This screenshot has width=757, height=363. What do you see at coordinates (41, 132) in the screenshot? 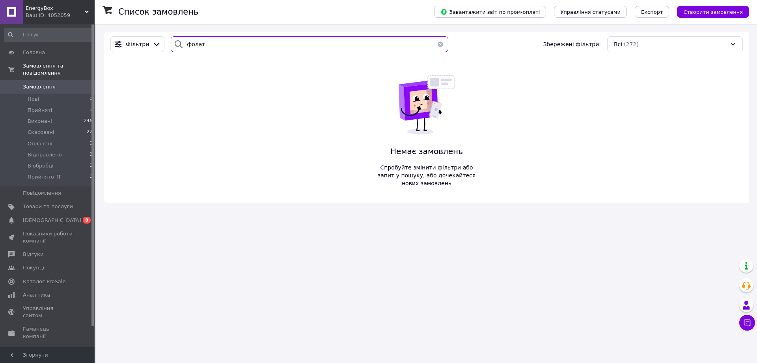
I see `span: Скасовані` at bounding box center [41, 132].